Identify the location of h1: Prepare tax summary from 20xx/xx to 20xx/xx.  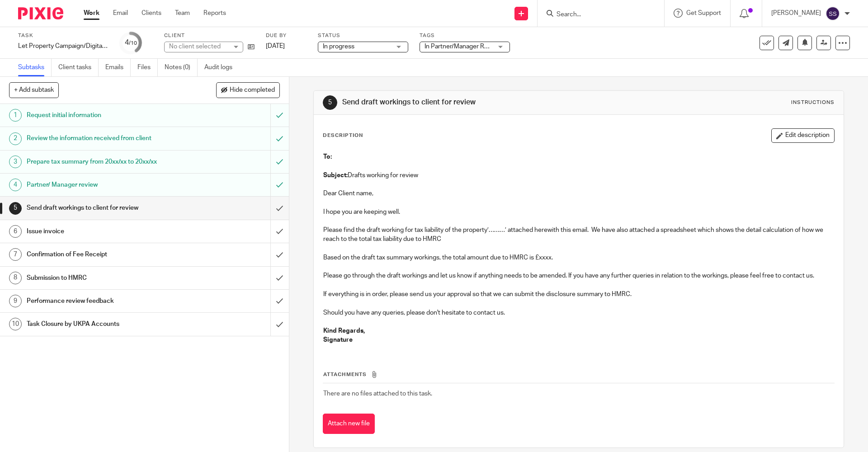
(105, 162).